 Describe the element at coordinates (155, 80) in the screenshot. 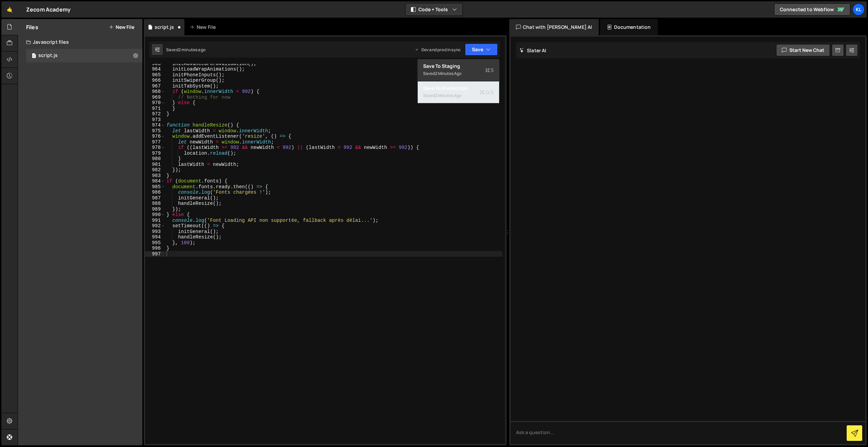

I see `div: 966` at that location.